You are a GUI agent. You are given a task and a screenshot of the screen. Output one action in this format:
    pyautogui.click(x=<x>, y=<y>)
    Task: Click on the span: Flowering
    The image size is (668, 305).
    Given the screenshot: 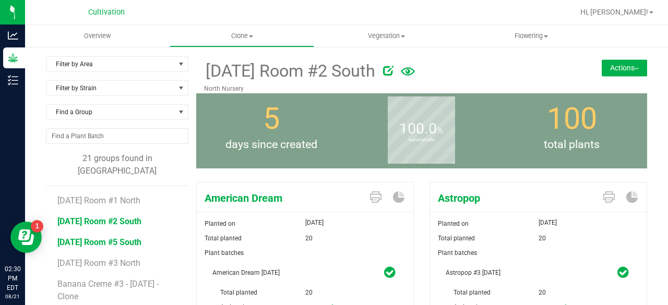 What is the action you would take?
    pyautogui.click(x=531, y=36)
    